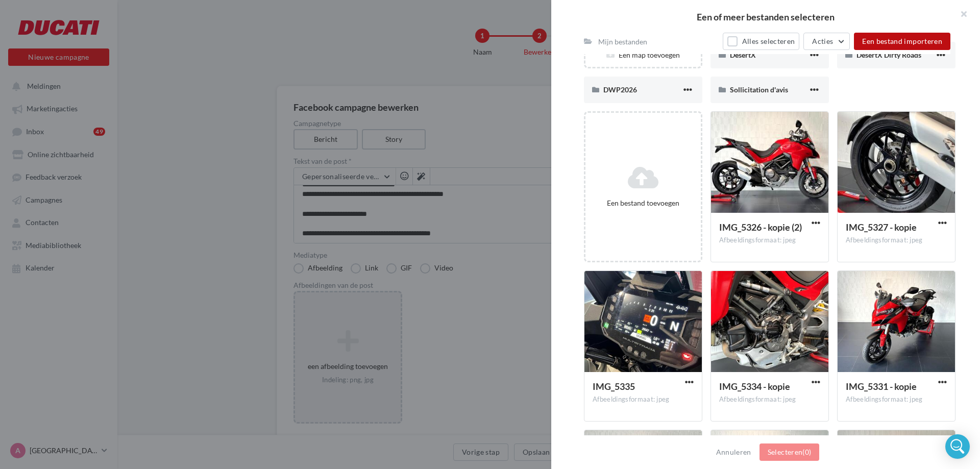 This screenshot has width=980, height=469. Describe the element at coordinates (881, 387) in the screenshot. I see `span: IMG_5331 - kopie` at that location.